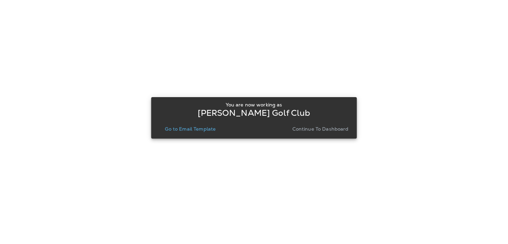 The height and width of the screenshot is (244, 508). Describe the element at coordinates (253, 105) in the screenshot. I see `p: You are now working as` at that location.